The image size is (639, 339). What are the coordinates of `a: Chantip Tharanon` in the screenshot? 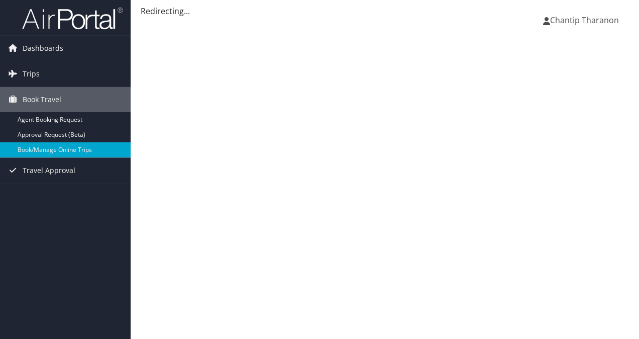 It's located at (586, 20).